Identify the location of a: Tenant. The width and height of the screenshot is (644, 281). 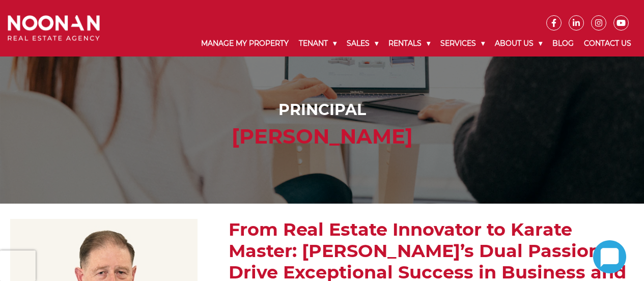
(317, 43).